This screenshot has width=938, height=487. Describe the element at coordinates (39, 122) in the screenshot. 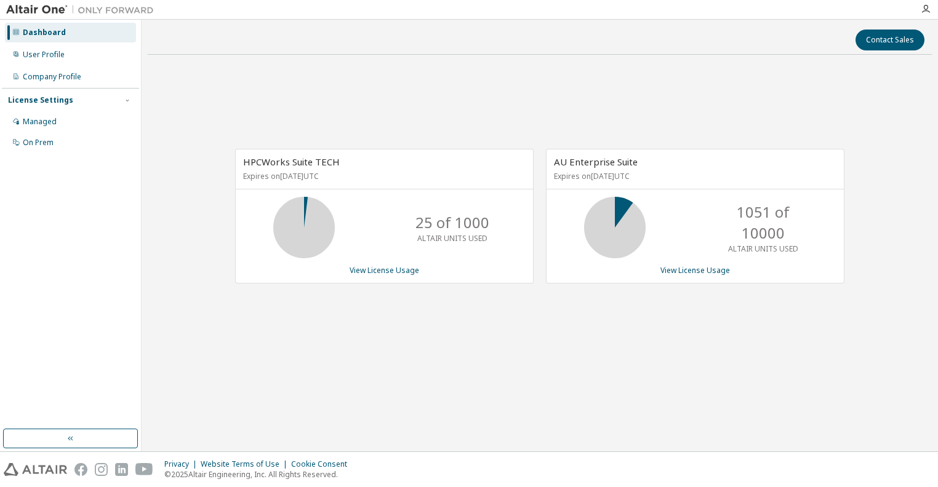

I see `div: Managed` at that location.